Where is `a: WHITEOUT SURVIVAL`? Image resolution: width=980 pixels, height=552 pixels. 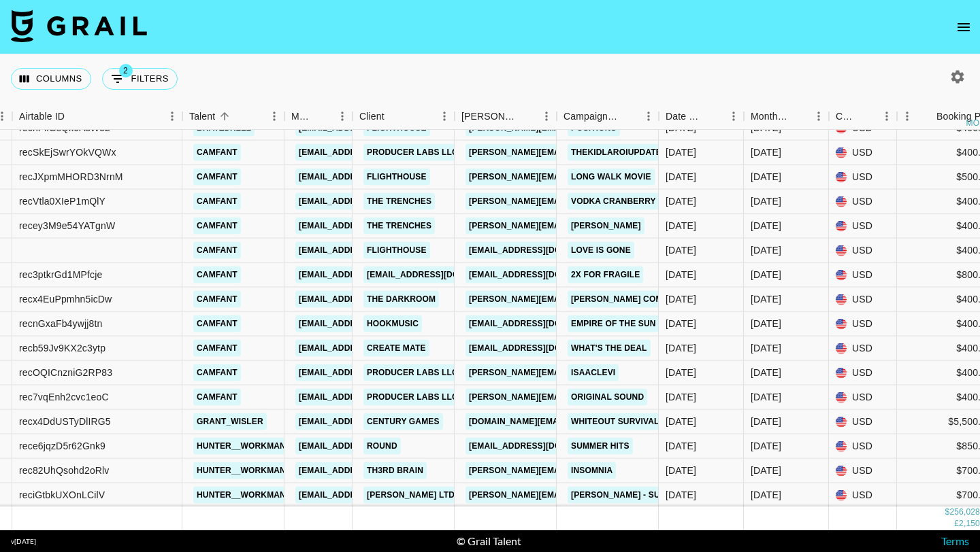
a: WHITEOUT SURVIVAL is located at coordinates (615, 421).